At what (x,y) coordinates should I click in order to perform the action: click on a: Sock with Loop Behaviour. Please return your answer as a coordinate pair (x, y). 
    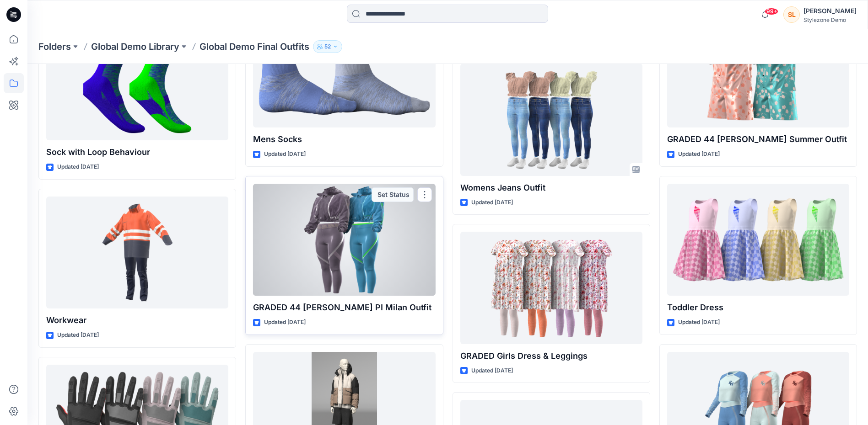
    Looking at the image, I should click on (137, 84).